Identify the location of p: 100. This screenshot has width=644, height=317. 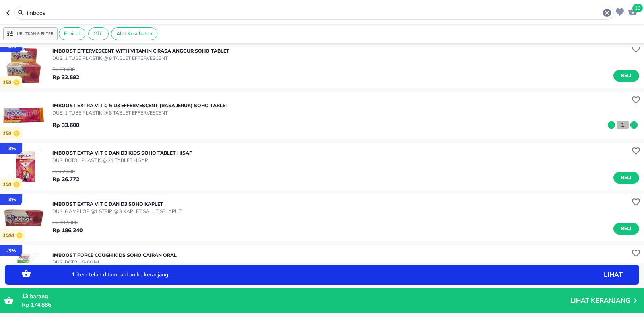
(8, 185).